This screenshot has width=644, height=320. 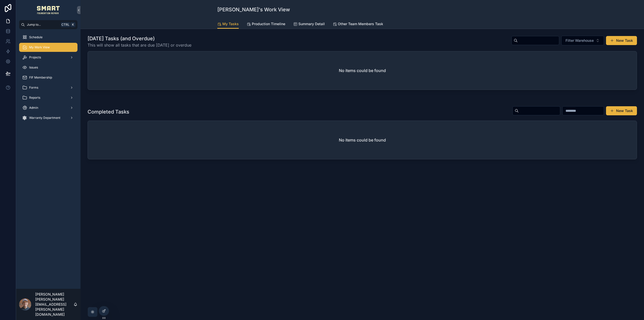 What do you see at coordinates (33, 67) in the screenshot?
I see `span: Issues` at bounding box center [33, 67].